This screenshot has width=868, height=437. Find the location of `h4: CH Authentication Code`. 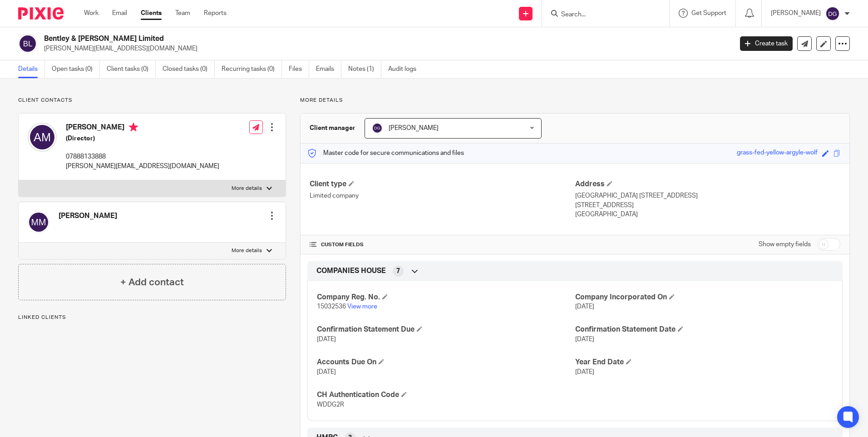

h4: CH Authentication Code is located at coordinates (446, 394).